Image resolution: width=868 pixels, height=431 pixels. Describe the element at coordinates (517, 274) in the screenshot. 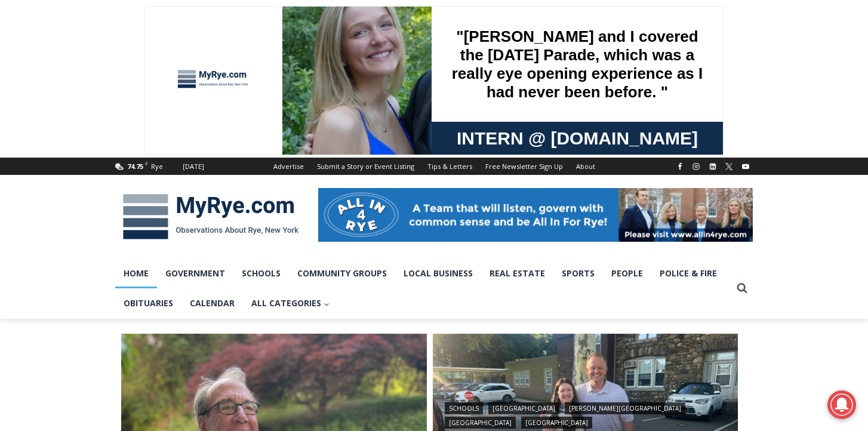

I see `a: Real Estate` at that location.